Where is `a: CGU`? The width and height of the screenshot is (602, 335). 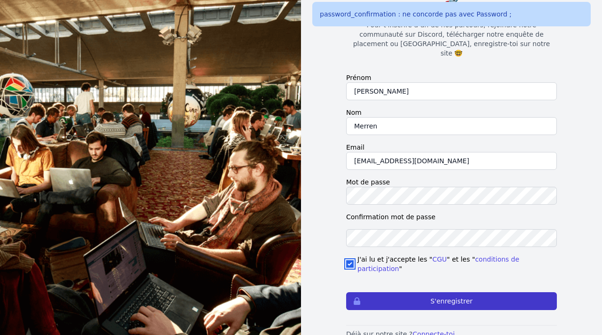
a: CGU is located at coordinates (439, 259).